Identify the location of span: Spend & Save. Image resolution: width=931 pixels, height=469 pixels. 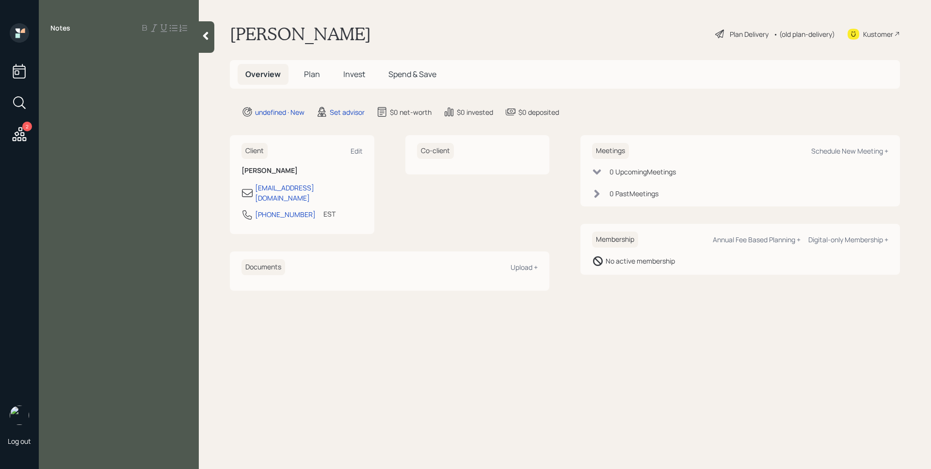
(412, 74).